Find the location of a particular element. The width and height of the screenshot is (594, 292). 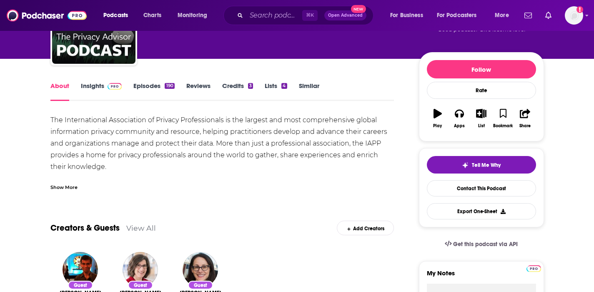

a: Lorrie Cranor is located at coordinates (140, 269).